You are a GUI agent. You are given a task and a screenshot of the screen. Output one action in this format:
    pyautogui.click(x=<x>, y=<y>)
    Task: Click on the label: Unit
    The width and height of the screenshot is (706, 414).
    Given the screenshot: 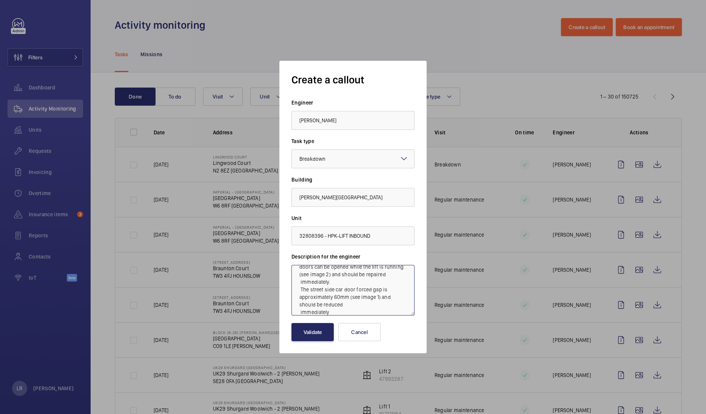 What is the action you would take?
    pyautogui.click(x=353, y=218)
    